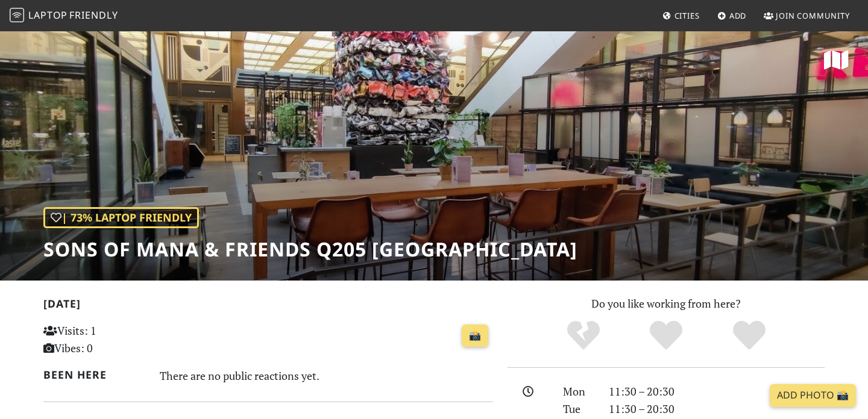 Image resolution: width=868 pixels, height=419 pixels. Describe the element at coordinates (806, 16) in the screenshot. I see `a: Join Community` at that location.